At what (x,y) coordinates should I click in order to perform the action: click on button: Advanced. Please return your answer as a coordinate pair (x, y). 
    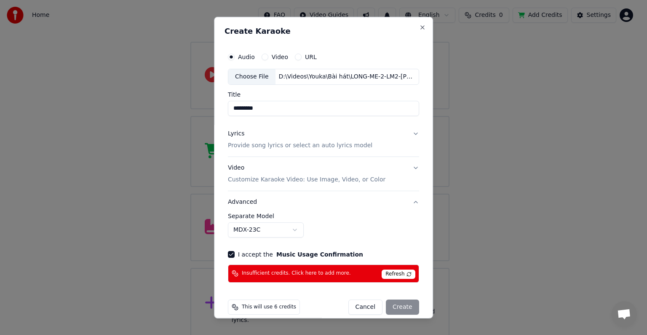
    Looking at the image, I should click on (324, 202).